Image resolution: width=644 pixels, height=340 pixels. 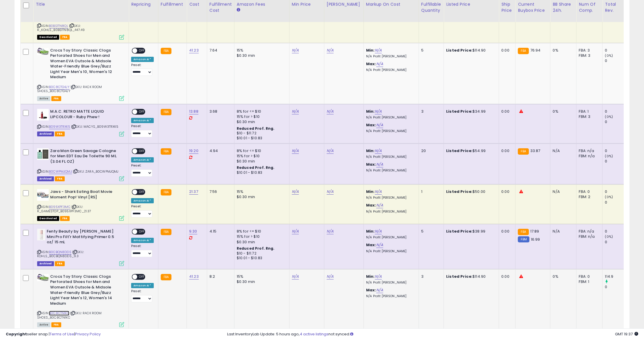 What do you see at coordinates (470, 151) in the screenshot?
I see `div: $54.99` at bounding box center [470, 151].